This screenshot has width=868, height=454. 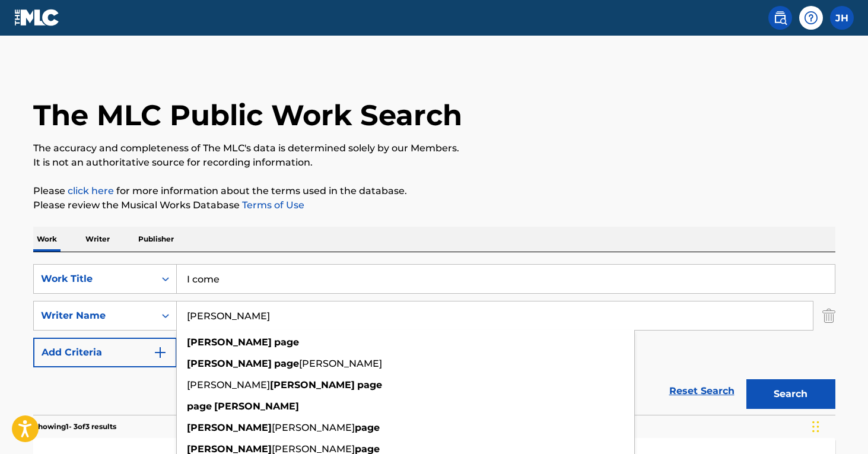 What do you see at coordinates (94, 279) in the screenshot?
I see `div: Work Title` at bounding box center [94, 279].